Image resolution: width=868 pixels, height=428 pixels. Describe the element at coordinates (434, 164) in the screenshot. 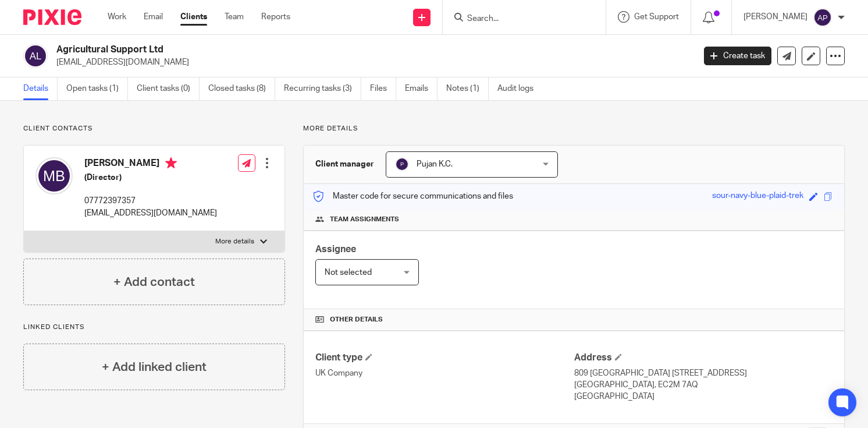

I see `span: Pujan K.C.` at that location.